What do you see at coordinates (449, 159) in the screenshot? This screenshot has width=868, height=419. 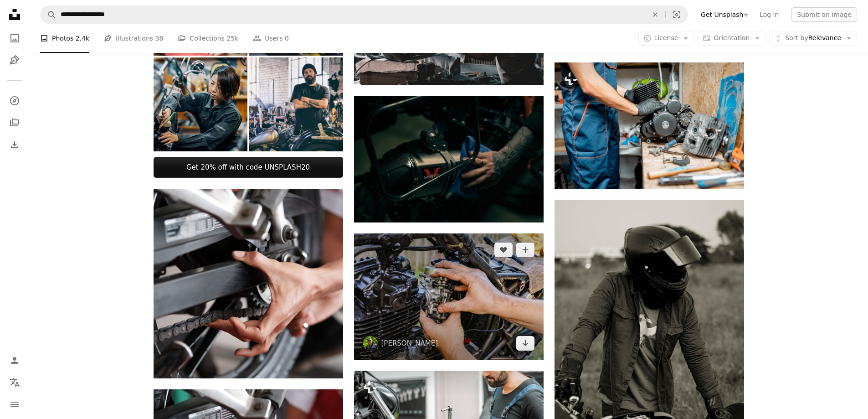 I see `img: a close up of a person's hand on a motorcycle` at bounding box center [449, 159].